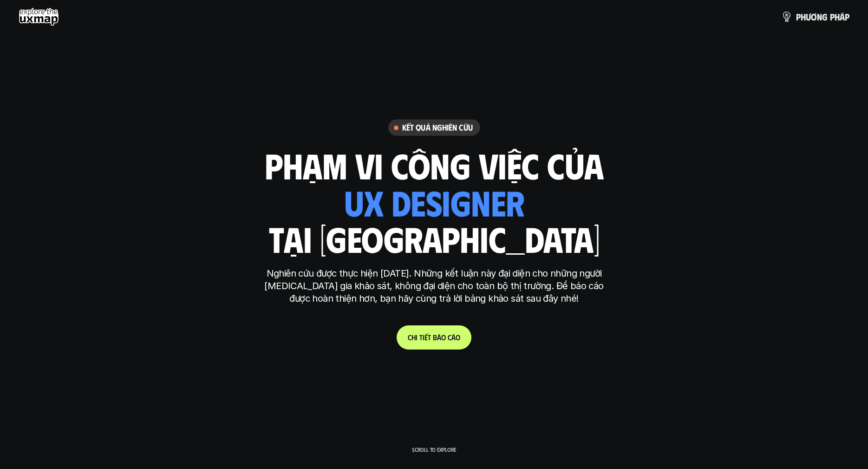  What do you see at coordinates (815, 17) in the screenshot?
I see `a: phươngpháp` at bounding box center [815, 17].